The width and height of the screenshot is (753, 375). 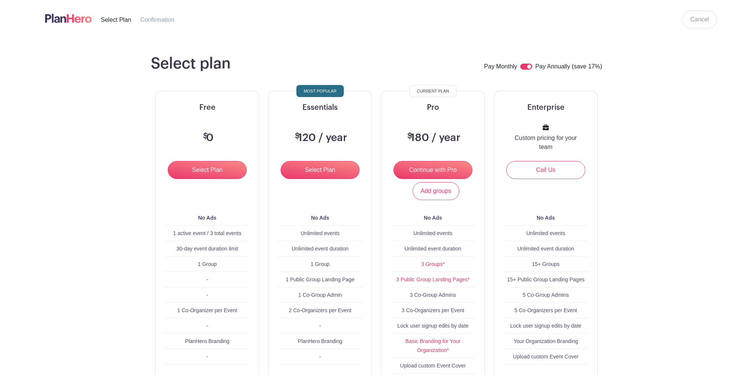 I want to click on h5: Free, so click(x=207, y=108).